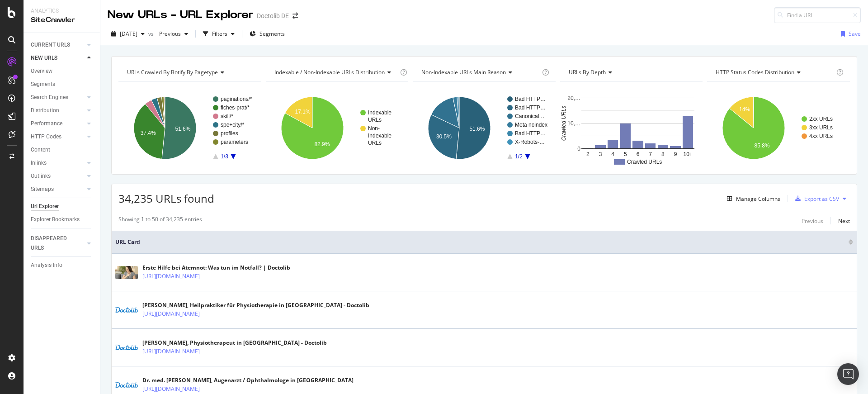 The height and width of the screenshot is (394, 868). What do you see at coordinates (479, 72) in the screenshot?
I see `h4: Non-Indexable URLs Main Reason` at bounding box center [479, 72].